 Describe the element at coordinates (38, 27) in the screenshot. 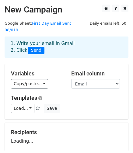

I see `small: Google Sheet:` at that location.